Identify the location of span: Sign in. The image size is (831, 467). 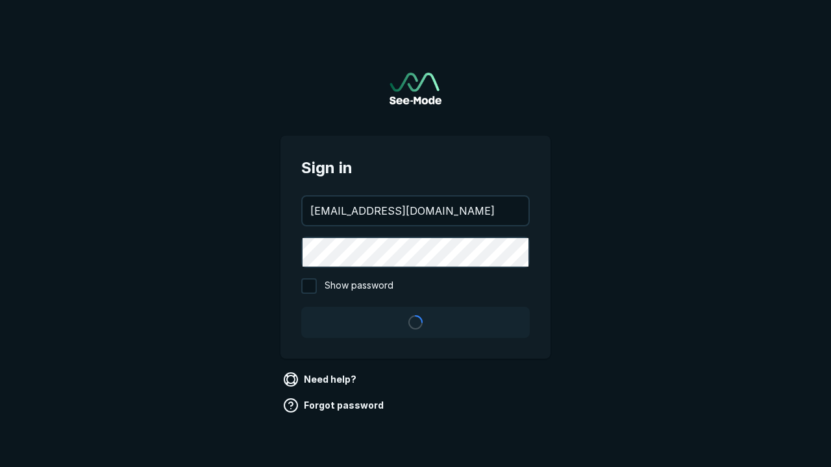
(415, 168).